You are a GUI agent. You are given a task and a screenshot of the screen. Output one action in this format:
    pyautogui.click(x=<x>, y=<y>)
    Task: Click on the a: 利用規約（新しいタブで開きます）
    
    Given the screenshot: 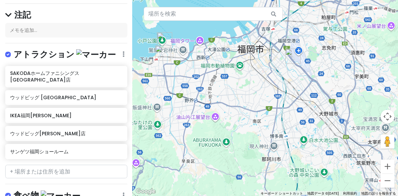 What is the action you would take?
    pyautogui.click(x=350, y=194)
    